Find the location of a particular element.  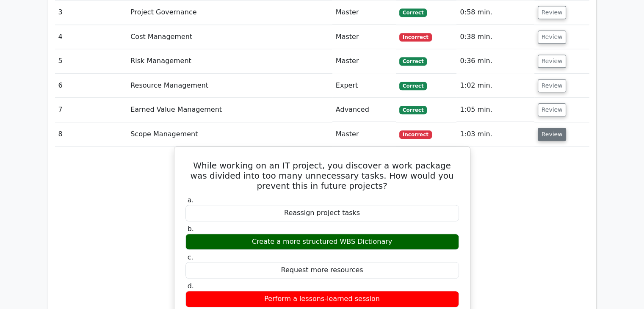

td: Project Governance is located at coordinates (229, 12).